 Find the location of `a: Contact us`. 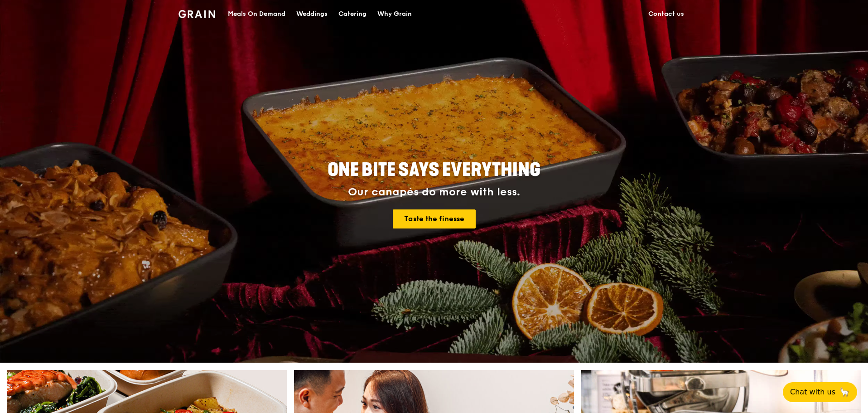

a: Contact us is located at coordinates (666, 14).